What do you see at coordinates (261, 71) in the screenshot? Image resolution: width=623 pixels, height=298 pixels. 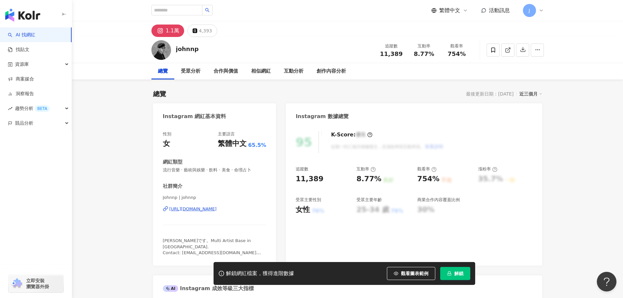 I see `div: 相似網紅` at bounding box center [261, 71].